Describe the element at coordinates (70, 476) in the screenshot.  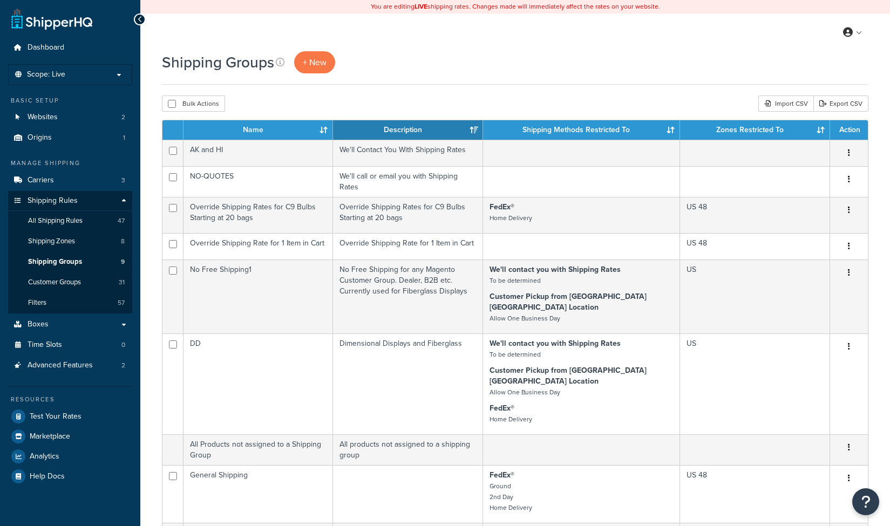
I see `a: Help Docs` at that location.